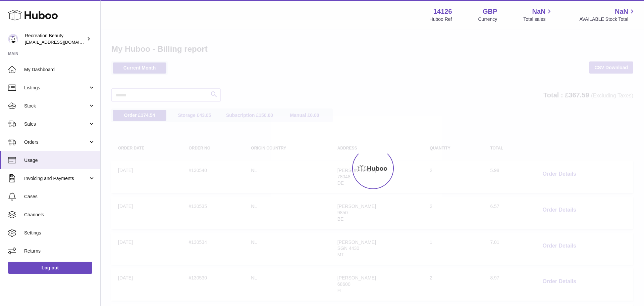  I want to click on a: Log out, so click(50, 268).